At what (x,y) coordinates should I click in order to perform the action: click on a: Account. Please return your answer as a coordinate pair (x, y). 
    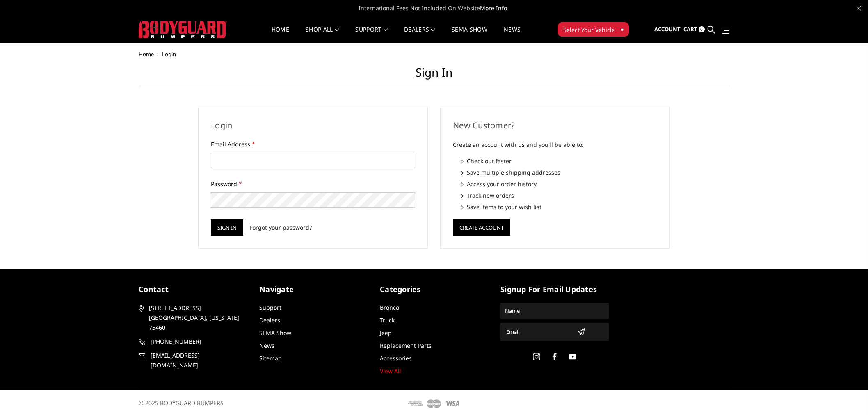
    Looking at the image, I should click on (668, 30).